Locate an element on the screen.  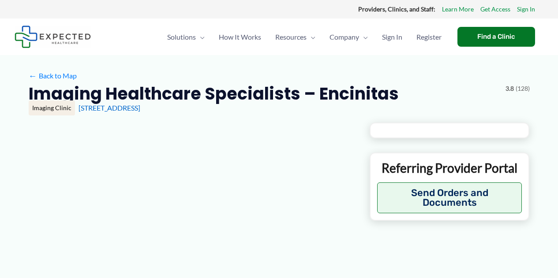
strong: Providers, Clinics, and Staff: is located at coordinates (397, 9).